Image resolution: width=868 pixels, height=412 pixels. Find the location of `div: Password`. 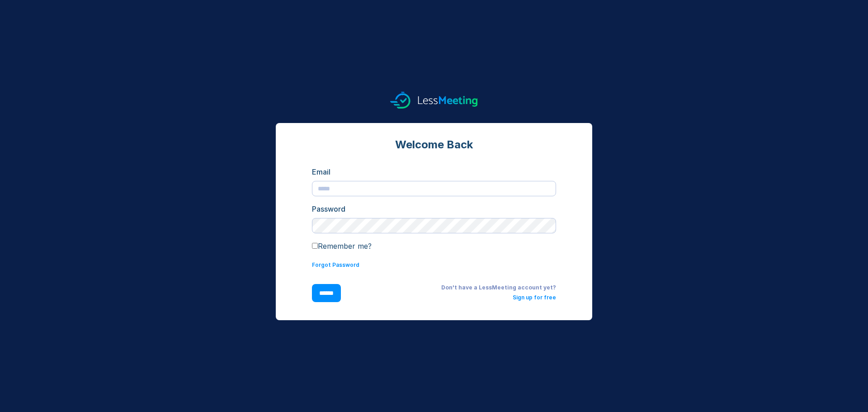

div: Password is located at coordinates (434, 209).